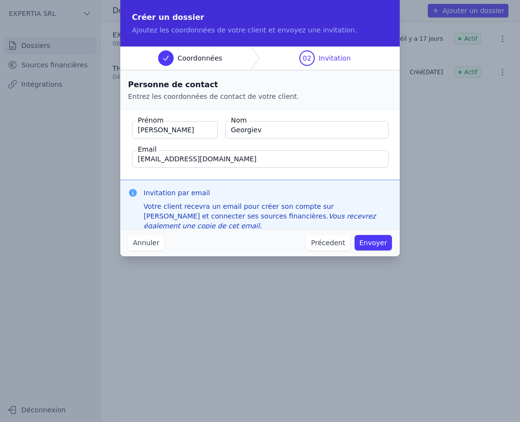  I want to click on button: Envoyer, so click(373, 243).